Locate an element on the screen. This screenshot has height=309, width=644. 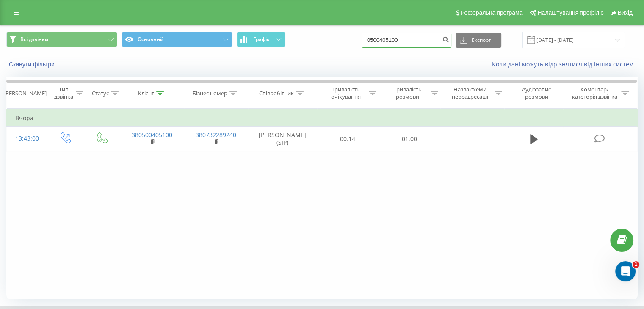
div: 13:43:00 is located at coordinates (26, 139).